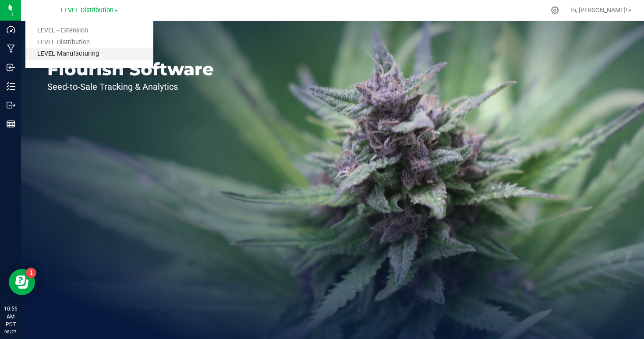 The image size is (644, 339). I want to click on inline-svg: Manufacturing, so click(11, 49).